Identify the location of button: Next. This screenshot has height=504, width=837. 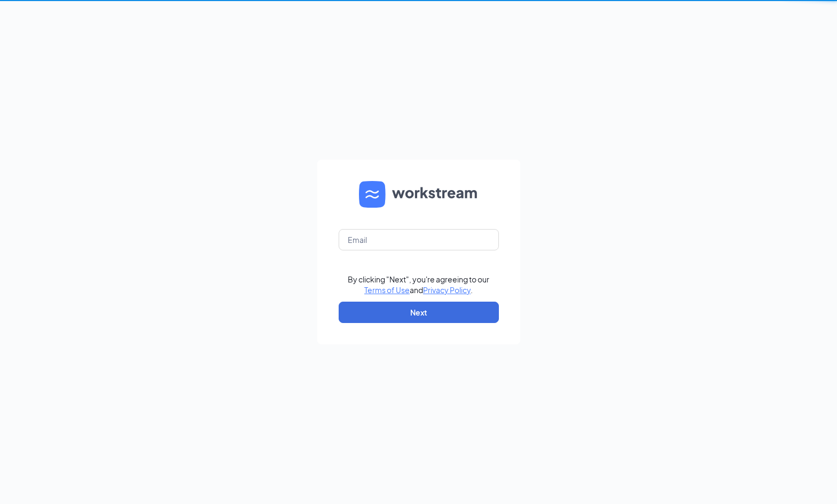
(418, 312).